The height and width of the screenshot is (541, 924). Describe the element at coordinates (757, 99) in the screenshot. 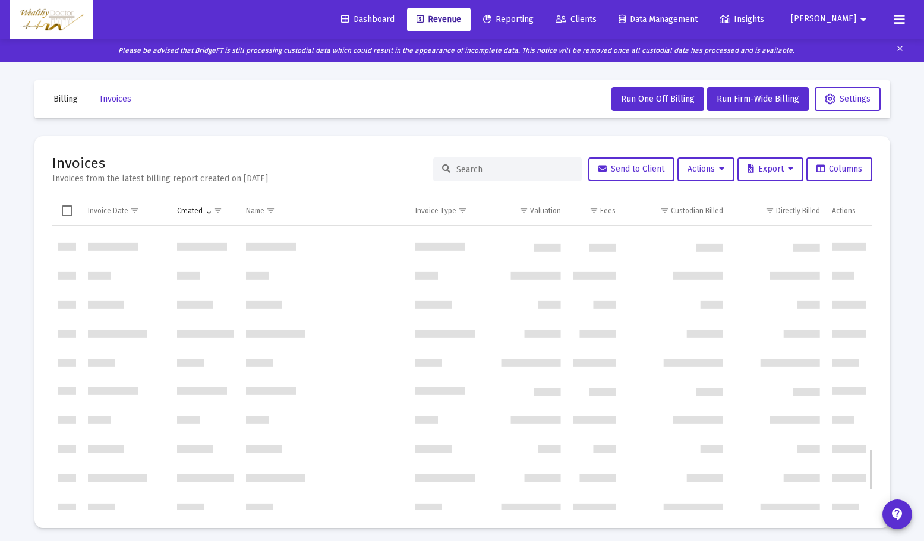

I see `button: Run Firm-Wide Billing` at that location.